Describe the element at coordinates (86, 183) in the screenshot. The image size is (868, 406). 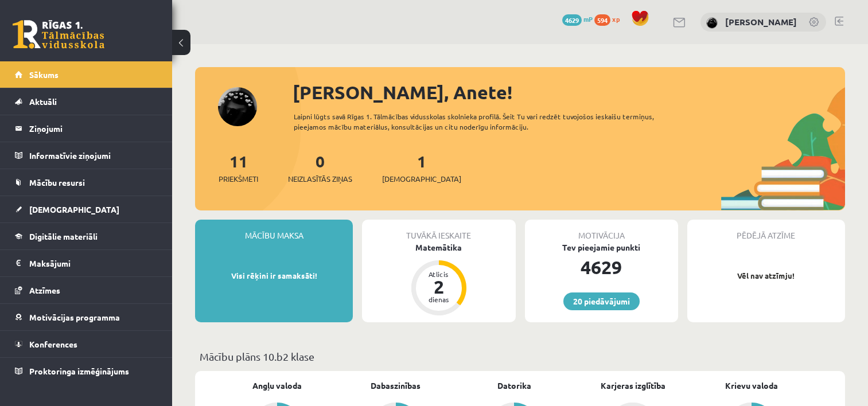
I see `a: Mācību resursi` at that location.